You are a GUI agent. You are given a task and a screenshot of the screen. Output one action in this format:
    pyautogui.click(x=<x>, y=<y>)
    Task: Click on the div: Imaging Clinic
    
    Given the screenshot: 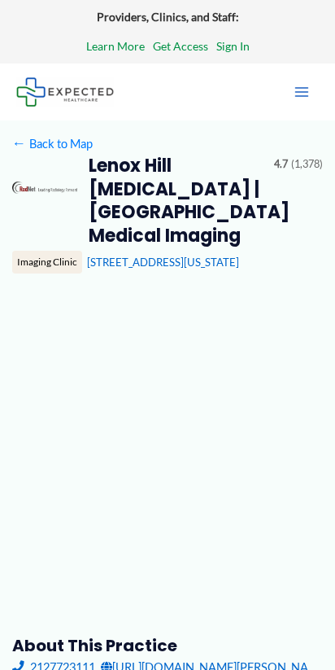 What is the action you would take?
    pyautogui.click(x=47, y=262)
    